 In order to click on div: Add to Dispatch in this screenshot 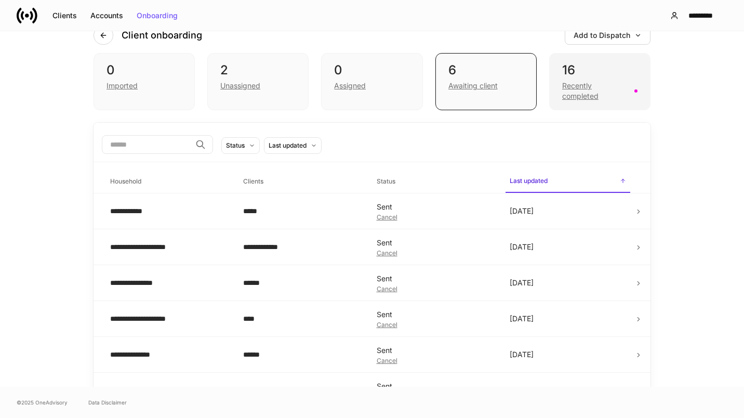, I will do `click(607, 35)`.